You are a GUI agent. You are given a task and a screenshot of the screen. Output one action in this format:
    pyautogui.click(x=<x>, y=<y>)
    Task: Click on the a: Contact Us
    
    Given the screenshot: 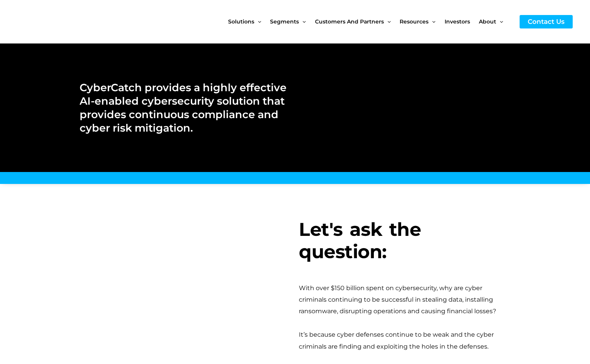 What is the action you would take?
    pyautogui.click(x=546, y=22)
    